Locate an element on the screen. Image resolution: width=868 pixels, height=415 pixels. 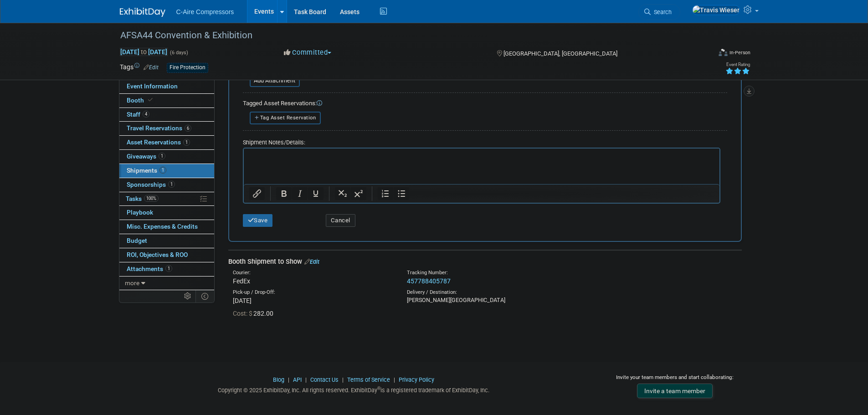
span: Cost: $ is located at coordinates (243, 313).